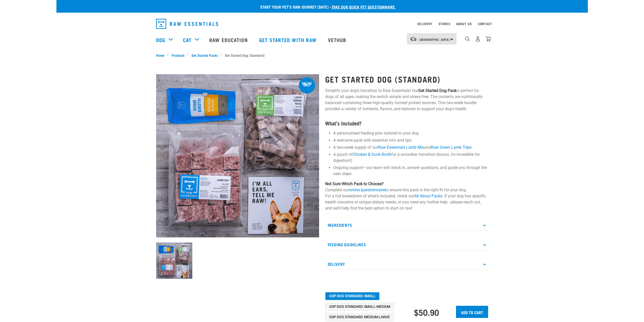  What do you see at coordinates (464, 24) in the screenshot?
I see `a: About Us` at bounding box center [464, 24].